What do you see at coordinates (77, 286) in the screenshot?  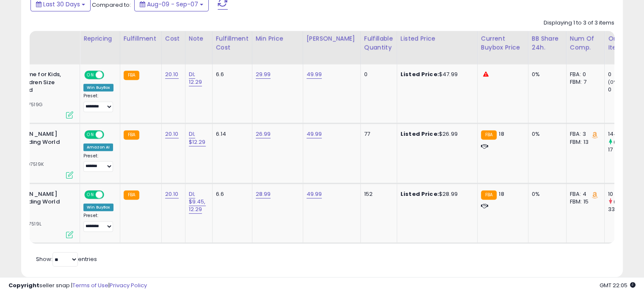 I see `div: seller snap | |` at bounding box center [77, 286].